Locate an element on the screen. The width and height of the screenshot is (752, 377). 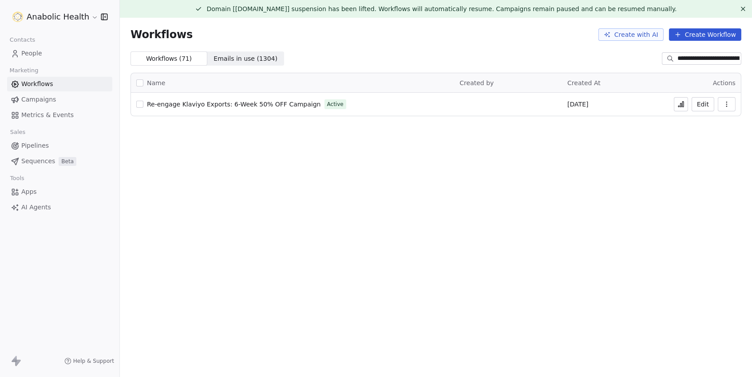
span: Created At is located at coordinates (584, 83).